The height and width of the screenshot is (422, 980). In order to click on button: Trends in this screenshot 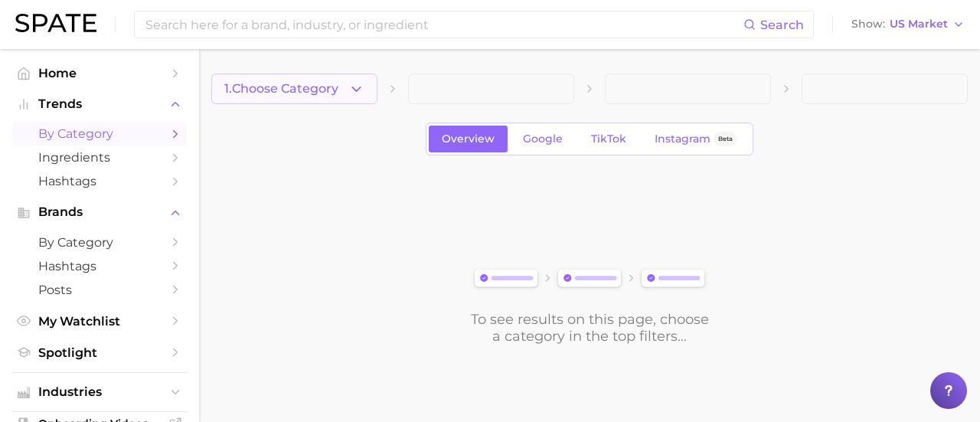, I will do `click(100, 104)`.